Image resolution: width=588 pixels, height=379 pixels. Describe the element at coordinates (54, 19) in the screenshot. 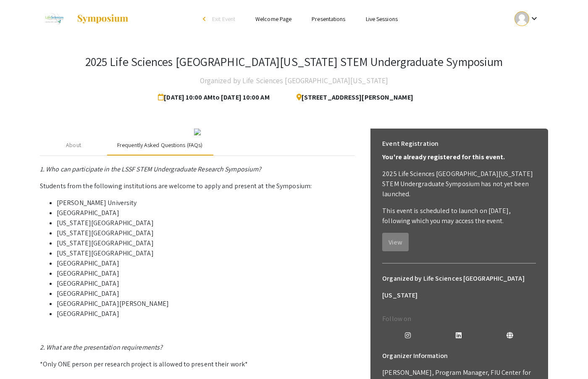

I see `img: 2025 Life Sciences South Florida STEM Undergraduate Symposium` at that location.